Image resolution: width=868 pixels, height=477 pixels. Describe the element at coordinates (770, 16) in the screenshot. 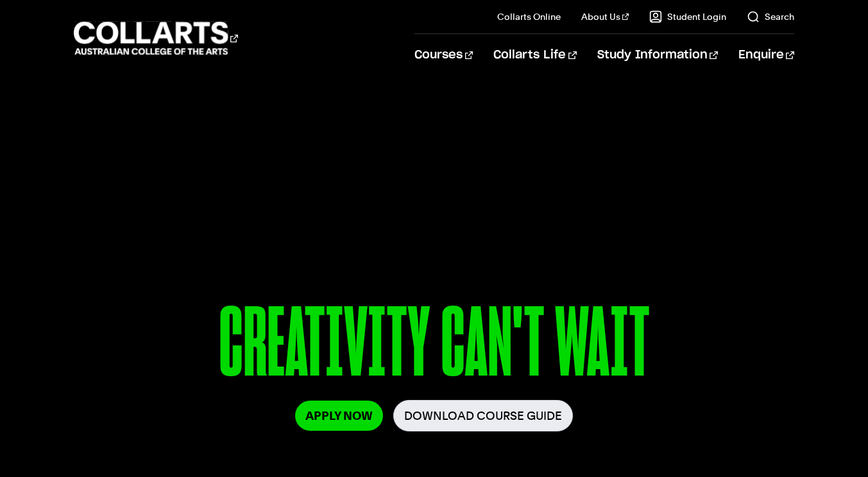

I see `a: Search` at that location.